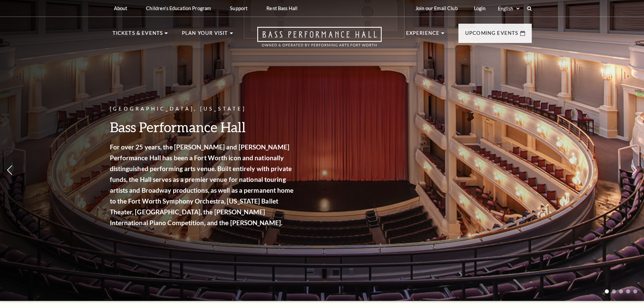 The image size is (644, 308). What do you see at coordinates (205, 35) in the screenshot?
I see `p: Plan Your Visit` at bounding box center [205, 35].